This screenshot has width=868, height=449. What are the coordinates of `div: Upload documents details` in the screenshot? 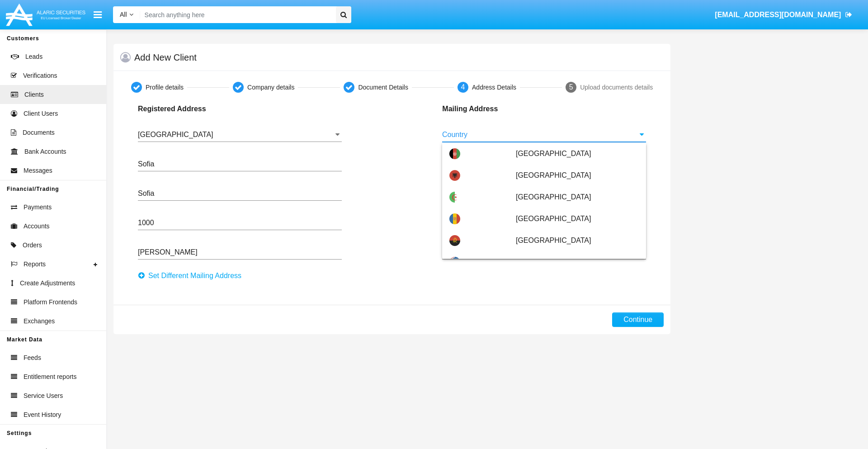 It's located at (617, 88).